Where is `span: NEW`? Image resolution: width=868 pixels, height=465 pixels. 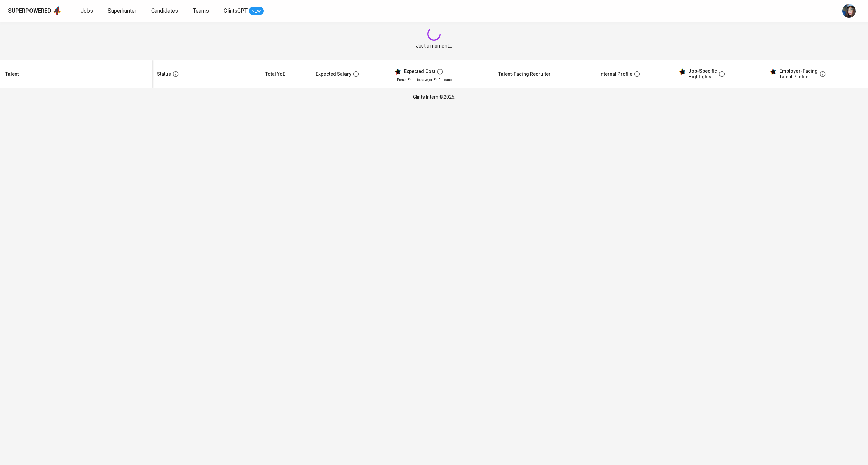
span: NEW is located at coordinates (257, 11).